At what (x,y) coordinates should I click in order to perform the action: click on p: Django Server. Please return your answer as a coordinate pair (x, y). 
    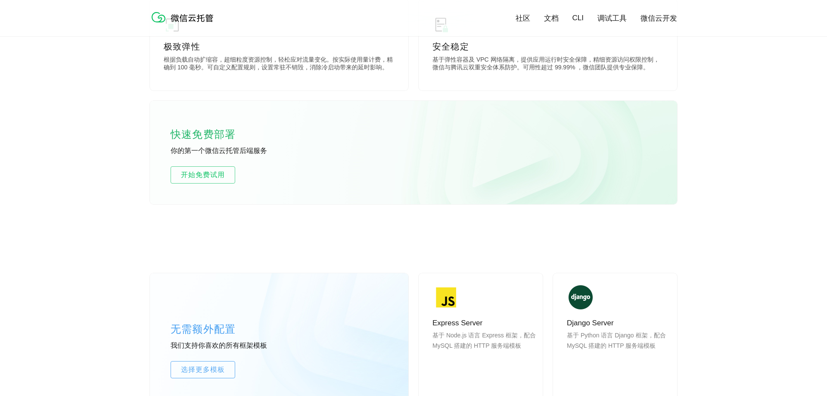
    Looking at the image, I should click on (619, 323).